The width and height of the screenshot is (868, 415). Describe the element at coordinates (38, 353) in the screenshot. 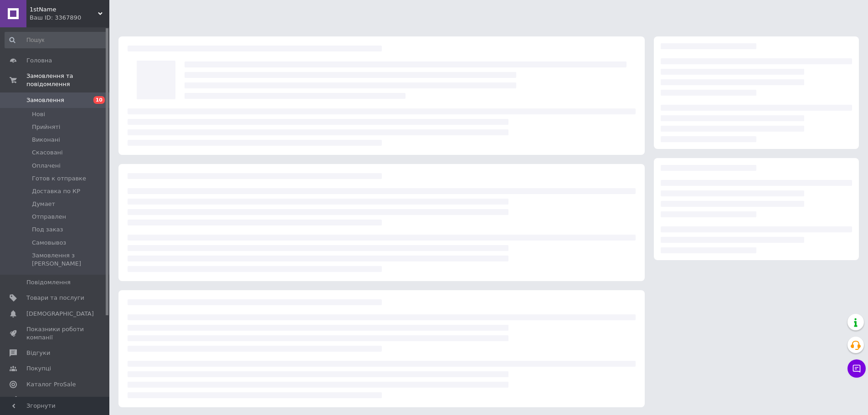

I see `span: Відгуки` at that location.